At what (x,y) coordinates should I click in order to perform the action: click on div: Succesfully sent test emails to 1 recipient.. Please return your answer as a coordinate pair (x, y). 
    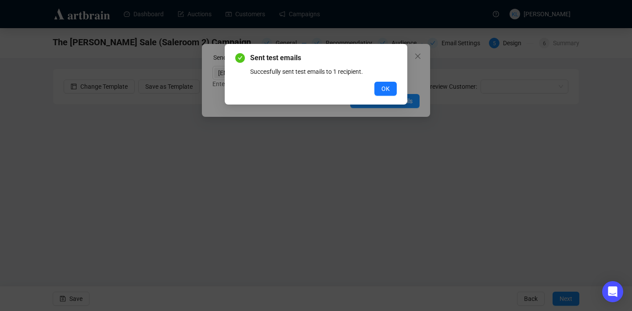
    Looking at the image, I should click on (324, 72).